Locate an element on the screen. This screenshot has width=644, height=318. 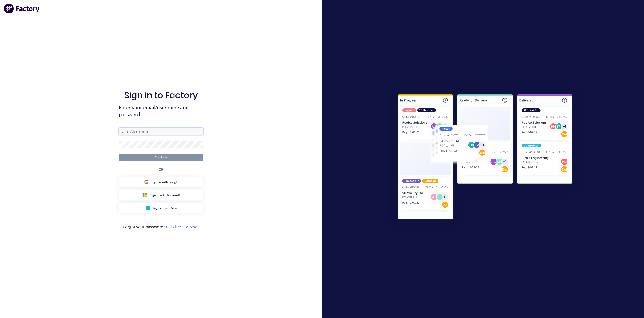
button: Xero Sign inSign in with Xero is located at coordinates (161, 208).